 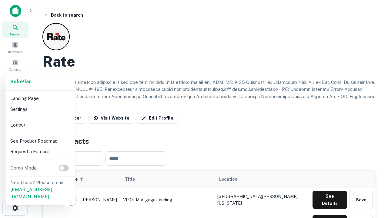 I want to click on li: Request a Feature, so click(x=40, y=152).